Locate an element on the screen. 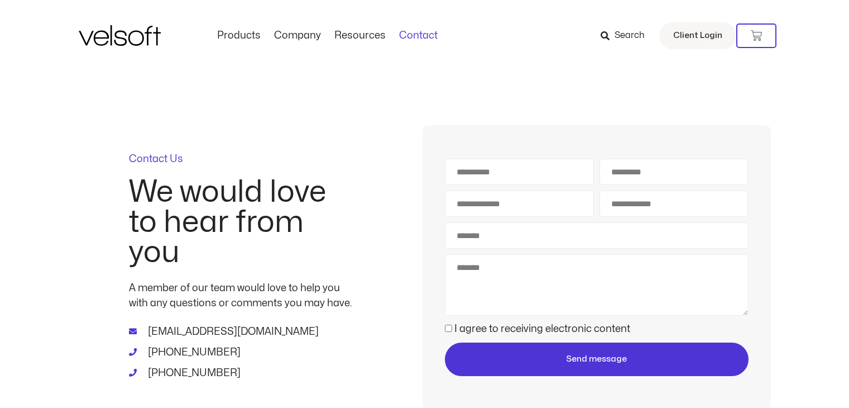 The width and height of the screenshot is (849, 408). button: Send message is located at coordinates (596, 359).